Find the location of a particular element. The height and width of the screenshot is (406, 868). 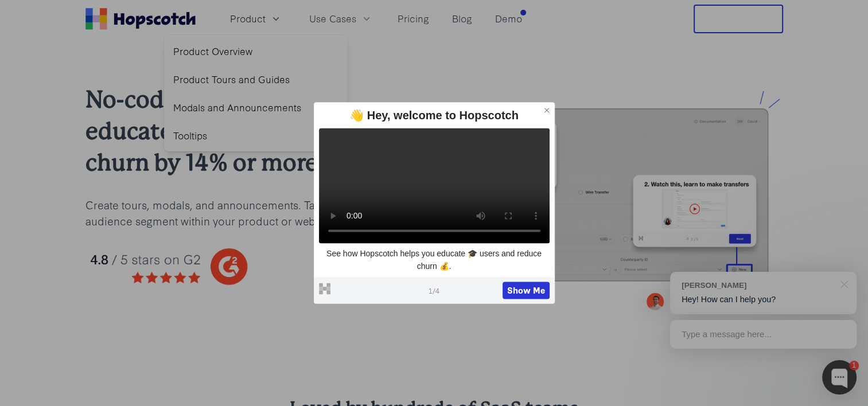

a: Product Overview is located at coordinates (256, 51).